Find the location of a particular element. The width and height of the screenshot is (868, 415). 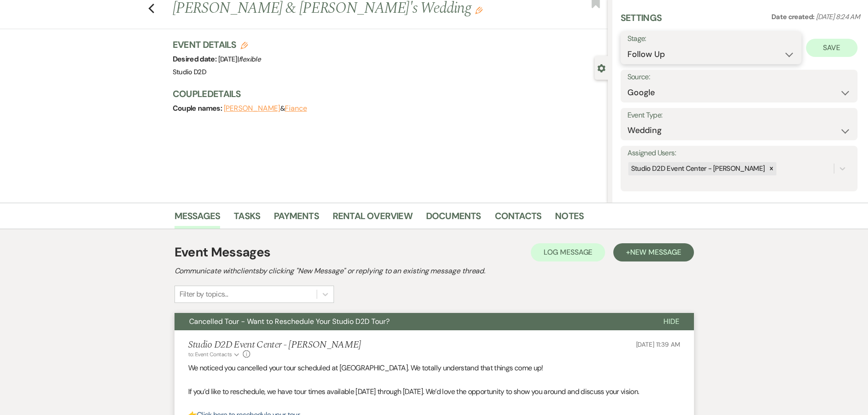

a: Documents is located at coordinates (454, 219).